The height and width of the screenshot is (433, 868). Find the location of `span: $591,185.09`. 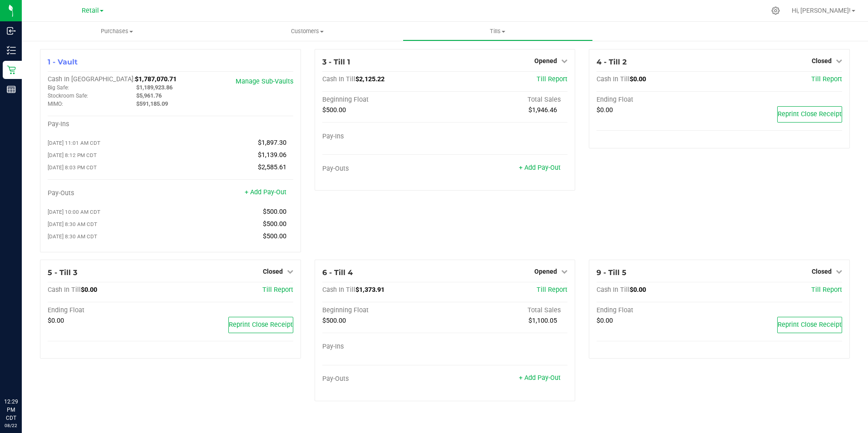

span: $591,185.09 is located at coordinates (152, 104).